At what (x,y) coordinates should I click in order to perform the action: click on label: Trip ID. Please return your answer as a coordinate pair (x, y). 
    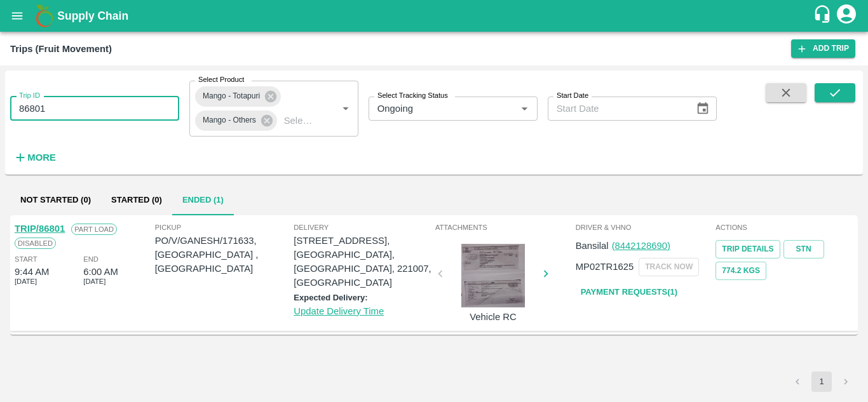
    Looking at the image, I should click on (30, 96).